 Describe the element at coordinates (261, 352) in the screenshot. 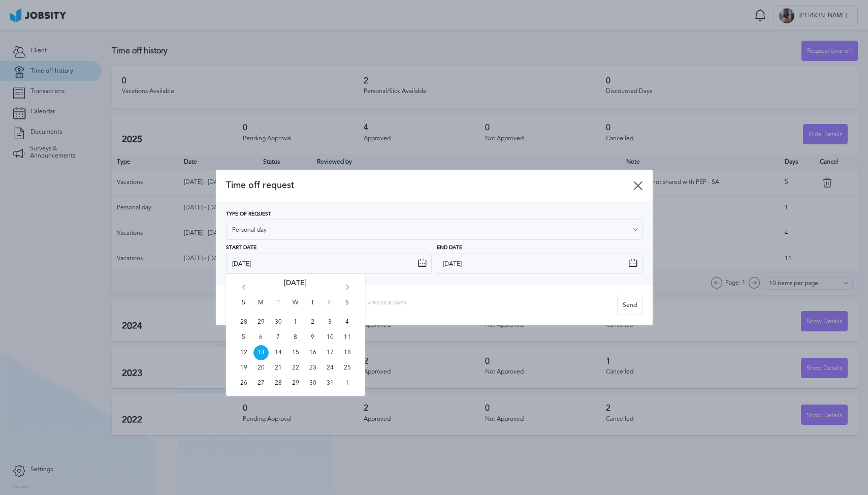

I see `span: Mon Oct 13 2025` at that location.